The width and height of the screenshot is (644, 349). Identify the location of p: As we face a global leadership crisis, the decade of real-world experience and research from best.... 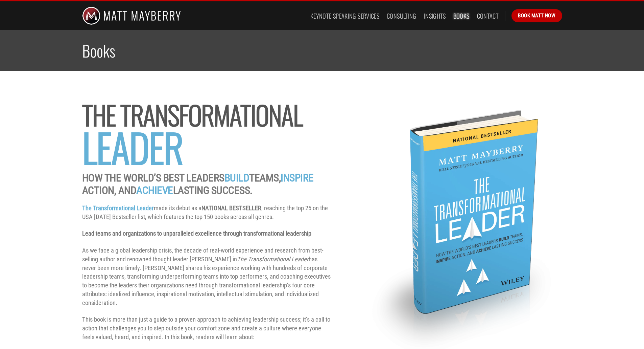
(207, 276).